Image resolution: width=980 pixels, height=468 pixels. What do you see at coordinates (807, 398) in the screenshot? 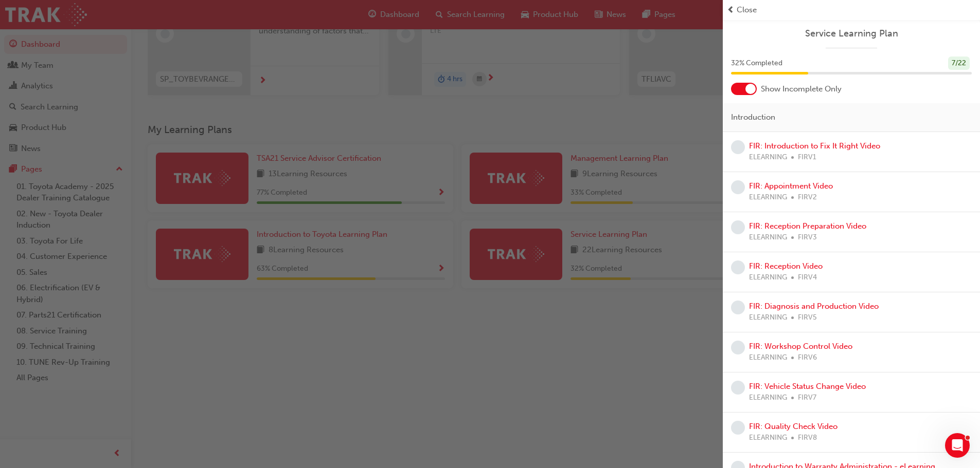
I see `span: FIRV7` at bounding box center [807, 398].